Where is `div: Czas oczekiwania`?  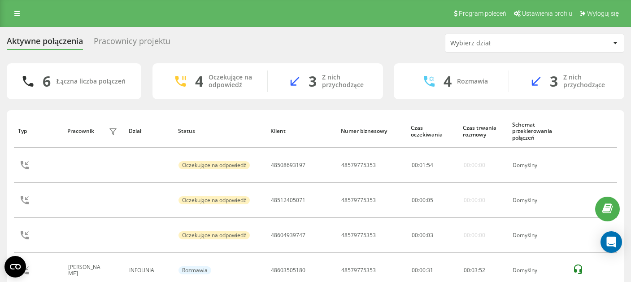
div: Czas oczekiwania is located at coordinates (433, 131).